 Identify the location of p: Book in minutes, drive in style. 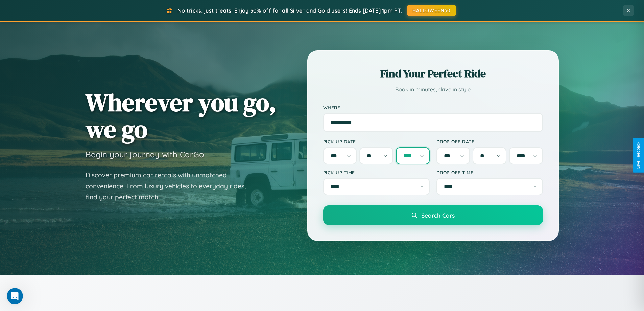
(433, 89).